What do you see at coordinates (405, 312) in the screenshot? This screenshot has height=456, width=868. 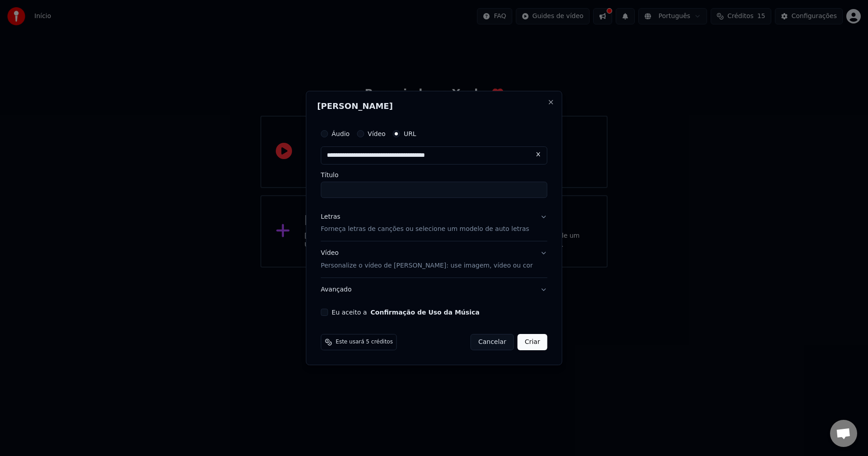 I see `label: Eu aceito a` at bounding box center [405, 312].